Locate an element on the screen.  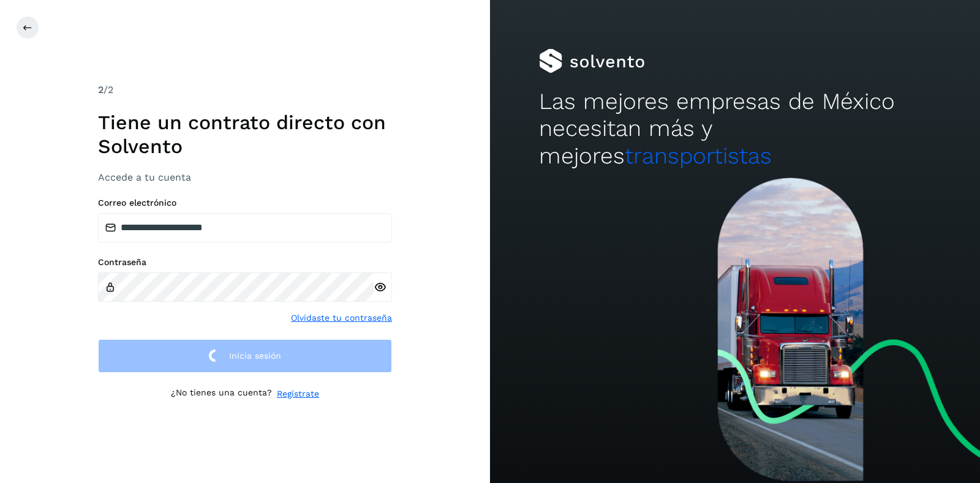
span: transportistas is located at coordinates (698, 155).